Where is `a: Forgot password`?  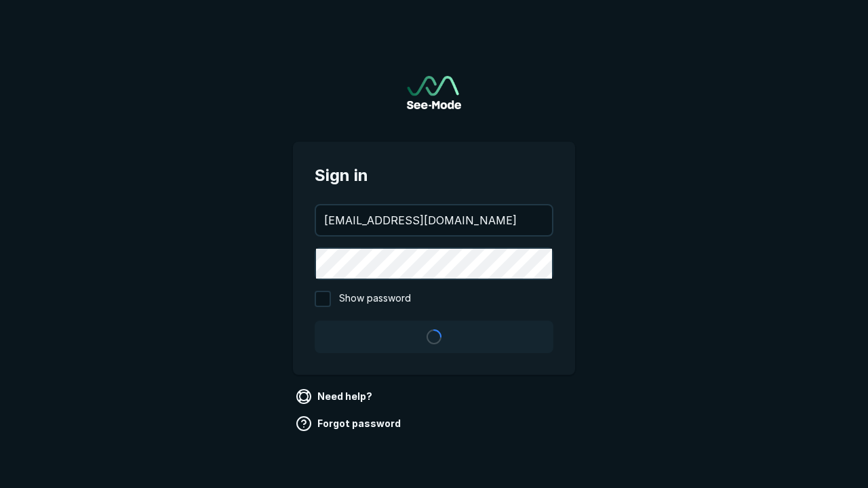 a: Forgot password is located at coordinates (349, 424).